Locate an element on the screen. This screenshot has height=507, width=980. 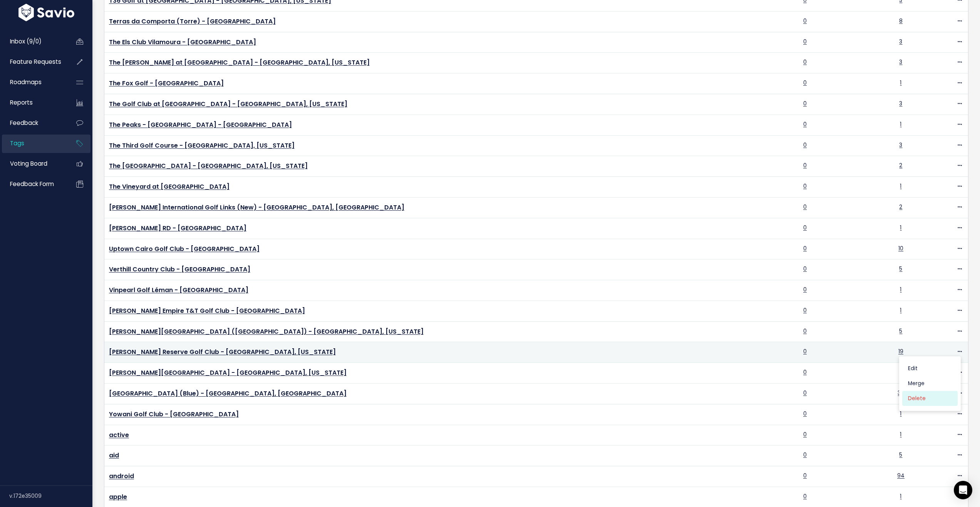
a: Feature Requests is located at coordinates (33, 62).